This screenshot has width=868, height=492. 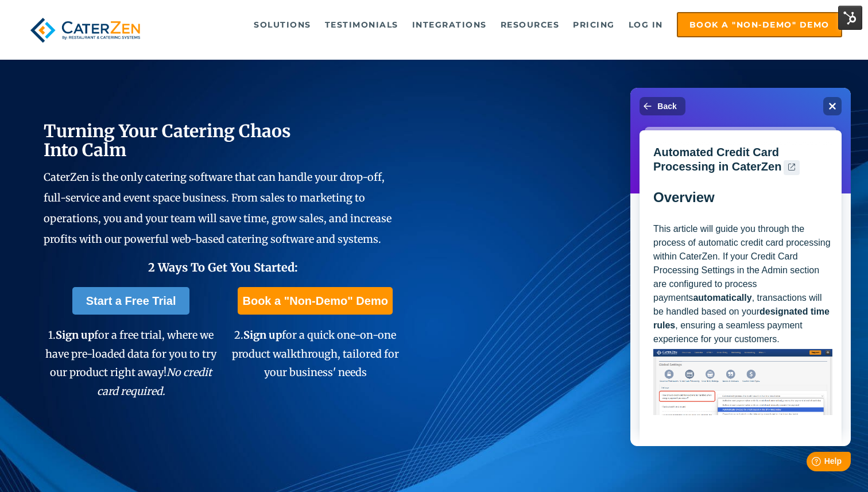 What do you see at coordinates (223, 267) in the screenshot?
I see `span: 2 Ways To Get You Started:` at bounding box center [223, 267].